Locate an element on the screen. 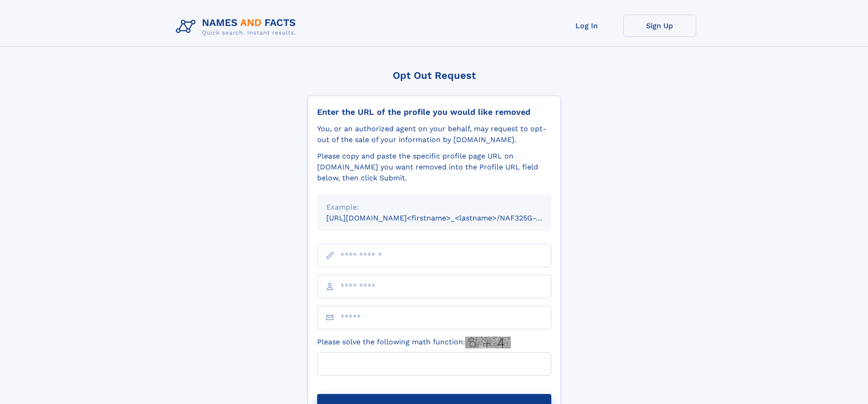 The height and width of the screenshot is (404, 868). div: You, or an authorized agent on your behalf, may request to opt-out of the sale of your informatio... is located at coordinates (434, 134).